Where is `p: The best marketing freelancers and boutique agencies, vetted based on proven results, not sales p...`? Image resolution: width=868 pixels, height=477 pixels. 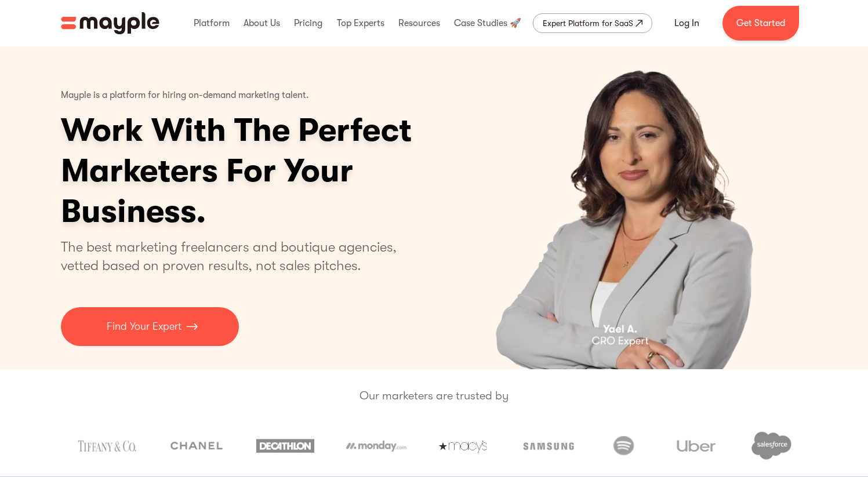 p: The best marketing freelancers and boutique agencies, vetted based on proven results, not sales p... is located at coordinates (235, 256).